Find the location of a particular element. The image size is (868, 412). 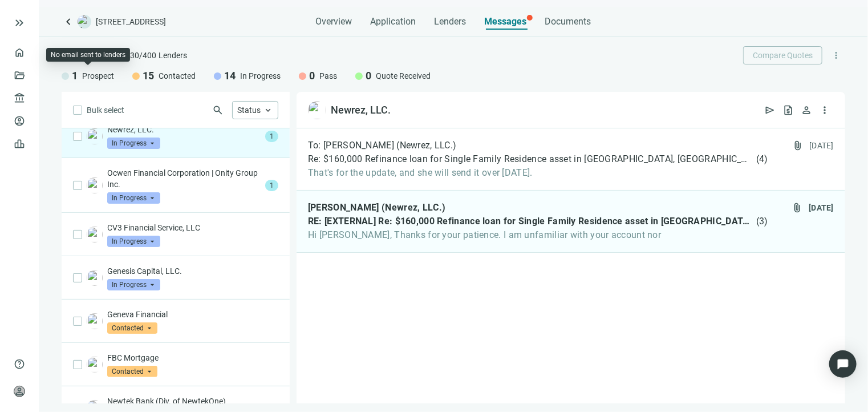

span: 14 is located at coordinates (230, 76).